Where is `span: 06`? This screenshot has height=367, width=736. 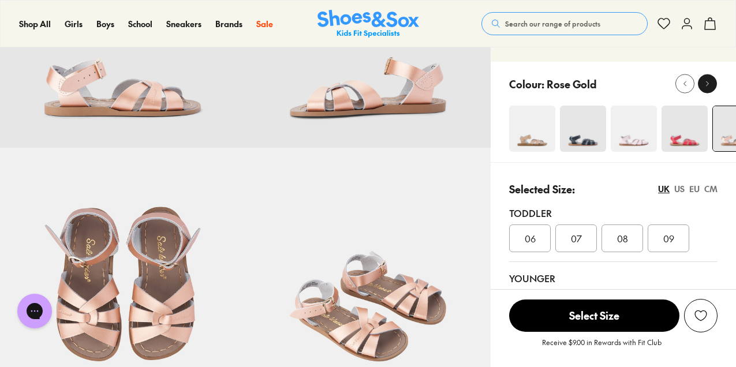
span: 06 is located at coordinates (530, 238).